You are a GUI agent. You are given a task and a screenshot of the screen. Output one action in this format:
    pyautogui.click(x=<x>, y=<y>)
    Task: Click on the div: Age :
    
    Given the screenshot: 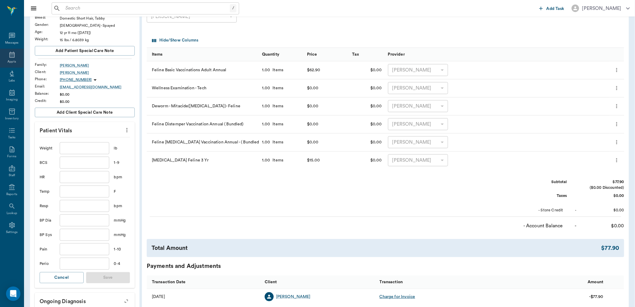 What is the action you would take?
    pyautogui.click(x=47, y=32)
    